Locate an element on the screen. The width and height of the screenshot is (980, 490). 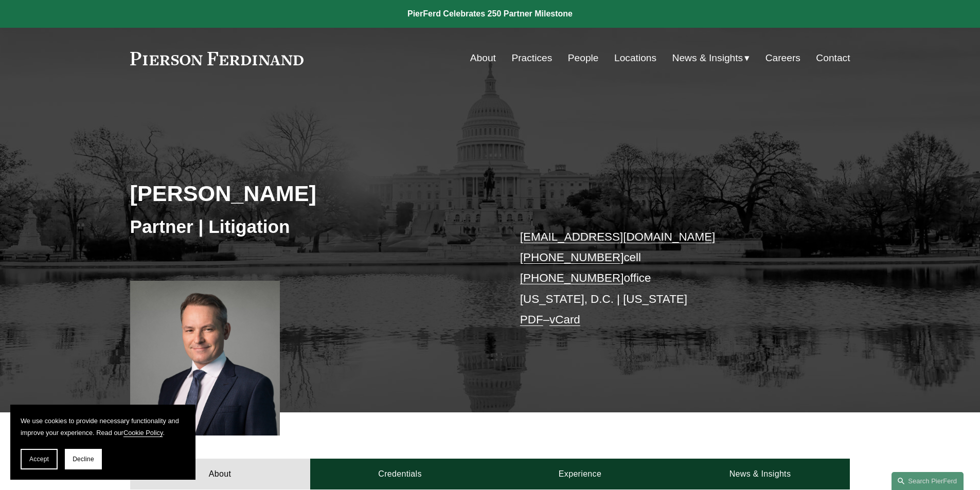
h3: Partner | Litigation is located at coordinates (310, 227).